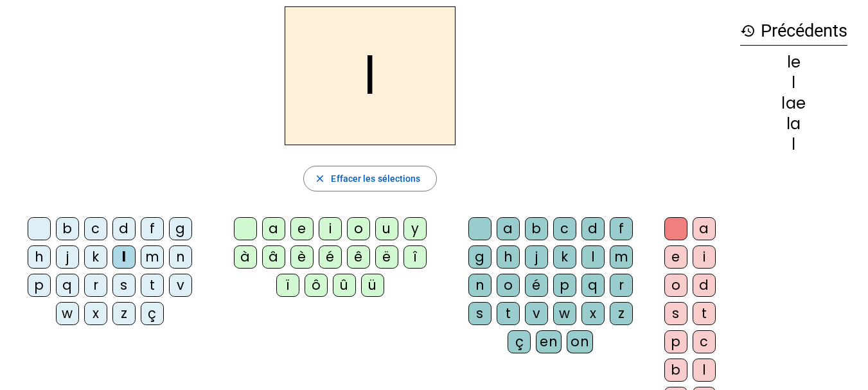 This screenshot has height=390, width=868. I want to click on div: à, so click(245, 257).